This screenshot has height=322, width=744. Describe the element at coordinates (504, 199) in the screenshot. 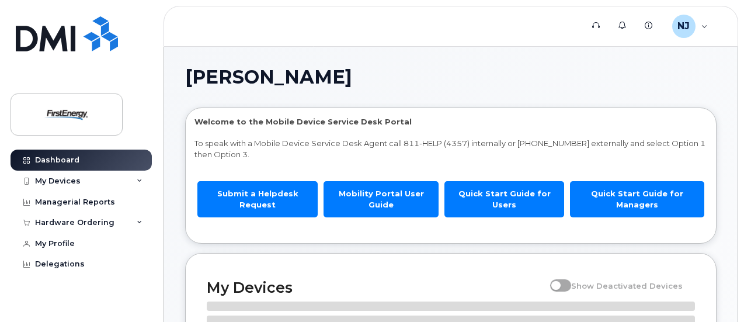

I see `a: Quick Start Guide for Users` at that location.